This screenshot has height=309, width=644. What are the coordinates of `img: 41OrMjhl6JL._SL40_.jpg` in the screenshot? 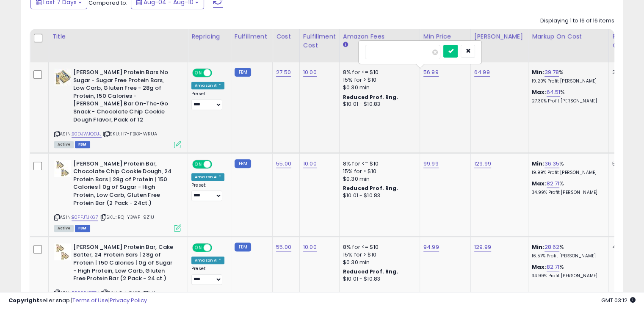 It's located at (62, 252).